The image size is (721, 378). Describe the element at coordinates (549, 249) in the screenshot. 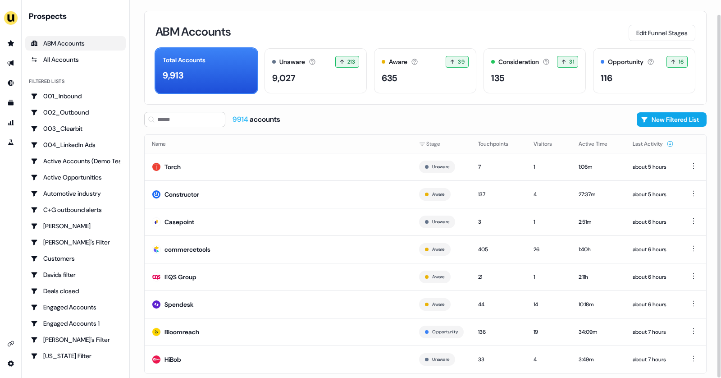

I see `div: 26` at that location.